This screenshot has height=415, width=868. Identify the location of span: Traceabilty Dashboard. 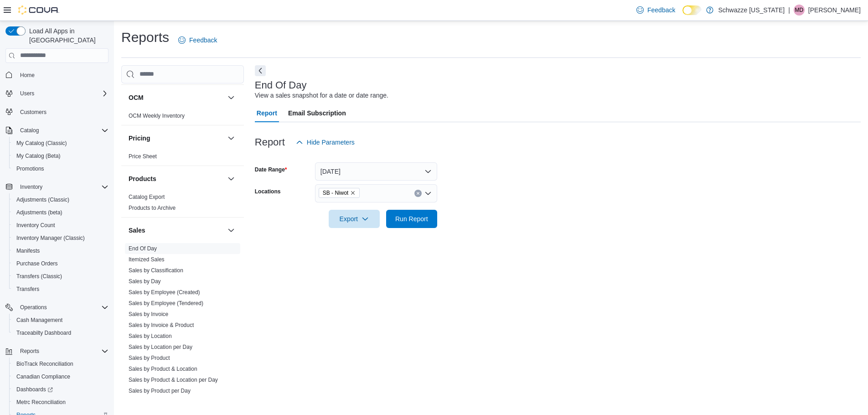
(44, 333).